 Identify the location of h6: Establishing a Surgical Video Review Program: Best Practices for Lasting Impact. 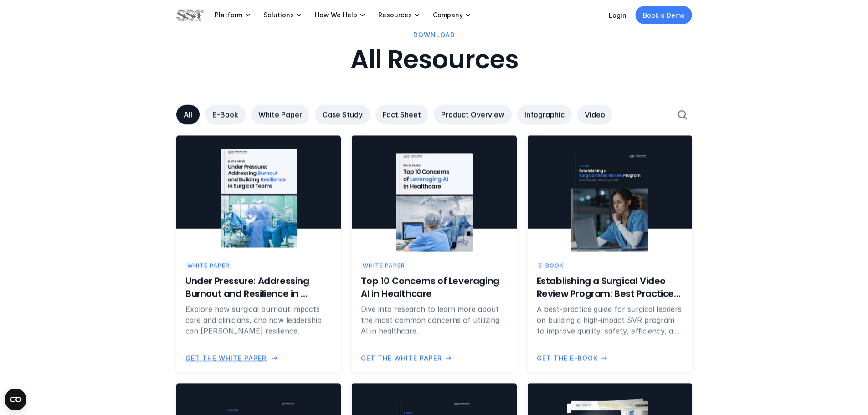
(609, 287).